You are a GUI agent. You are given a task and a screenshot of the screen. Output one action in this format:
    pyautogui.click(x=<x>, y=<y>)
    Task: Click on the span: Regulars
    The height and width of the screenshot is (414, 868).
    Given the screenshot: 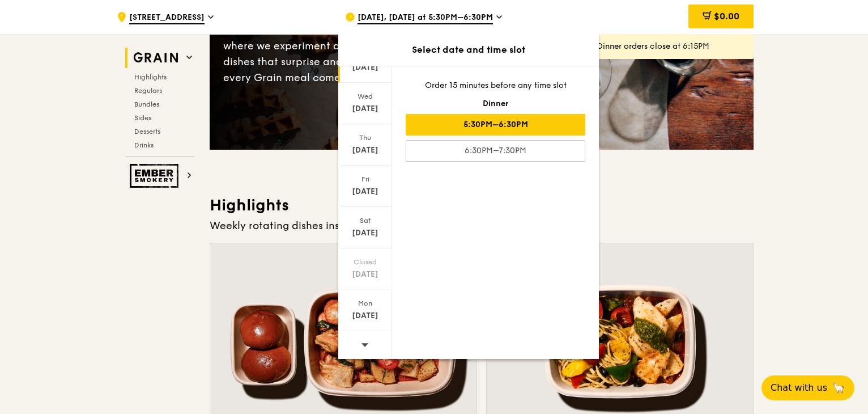 What is the action you would take?
    pyautogui.click(x=148, y=90)
    